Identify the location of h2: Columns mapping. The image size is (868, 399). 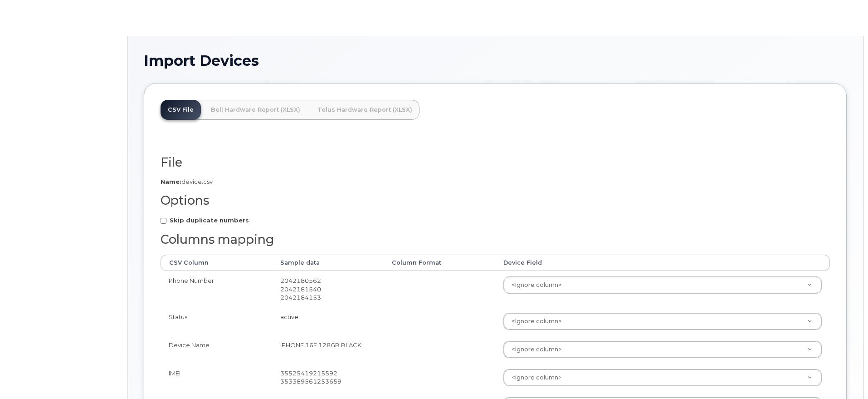
(495, 240).